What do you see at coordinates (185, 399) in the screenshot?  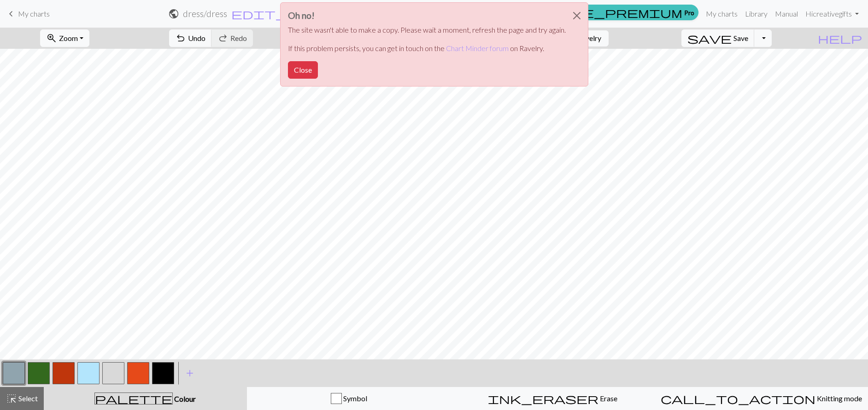 I see `span: Colour` at bounding box center [185, 399].